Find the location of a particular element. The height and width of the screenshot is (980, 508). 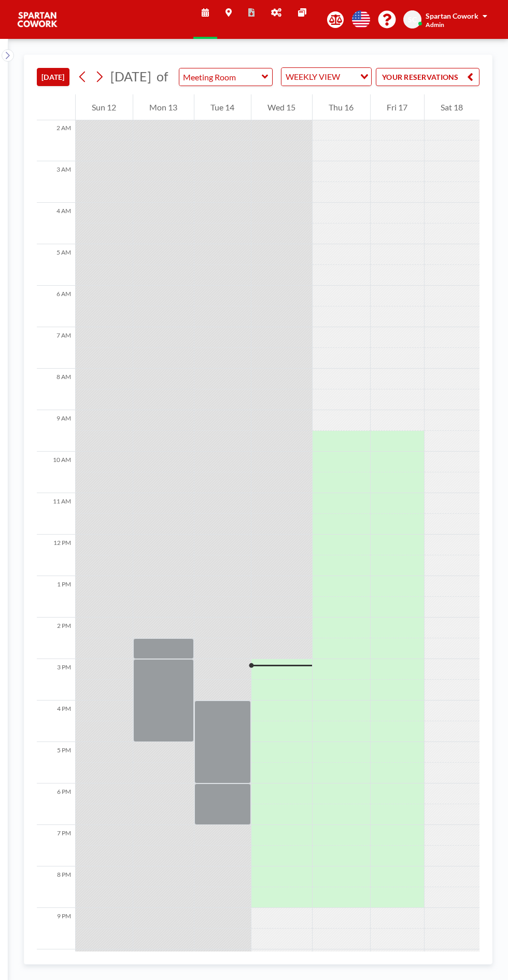

div: 8 AM is located at coordinates (56, 390).